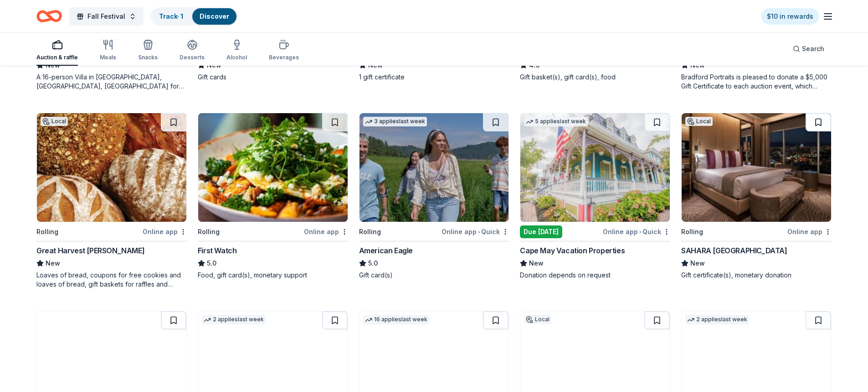 This screenshot has height=392, width=868. I want to click on button: Desserts, so click(192, 51).